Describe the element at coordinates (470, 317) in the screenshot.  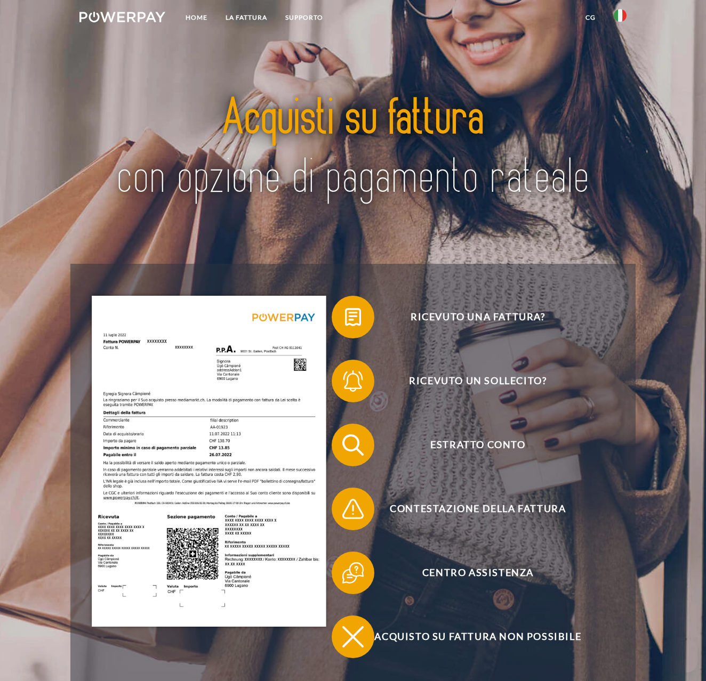
I see `button: Ricevuto una fattura?` at that location.